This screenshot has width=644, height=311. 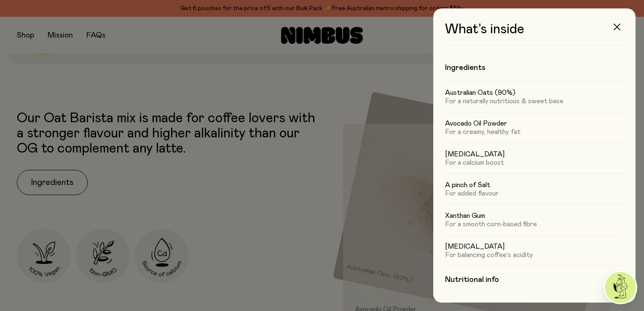 I want to click on p: For a calcium boost, so click(x=534, y=163).